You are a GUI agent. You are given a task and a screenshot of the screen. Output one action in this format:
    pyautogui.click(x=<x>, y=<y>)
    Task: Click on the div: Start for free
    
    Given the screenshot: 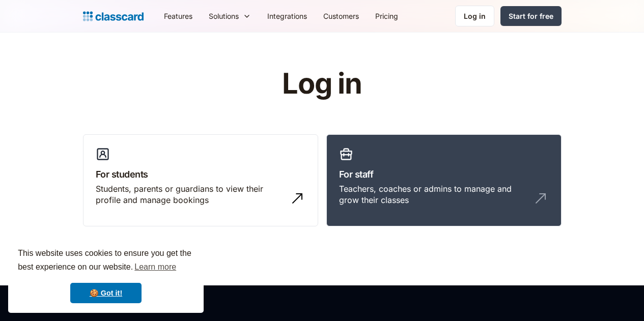 What is the action you would take?
    pyautogui.click(x=531, y=16)
    